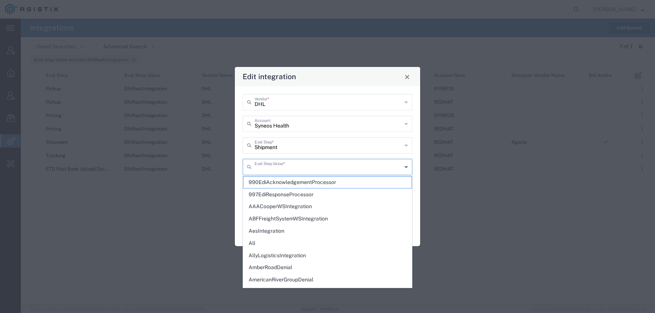 Image resolution: width=655 pixels, height=313 pixels. I want to click on span: AllyLogisticsIntegration, so click(328, 256).